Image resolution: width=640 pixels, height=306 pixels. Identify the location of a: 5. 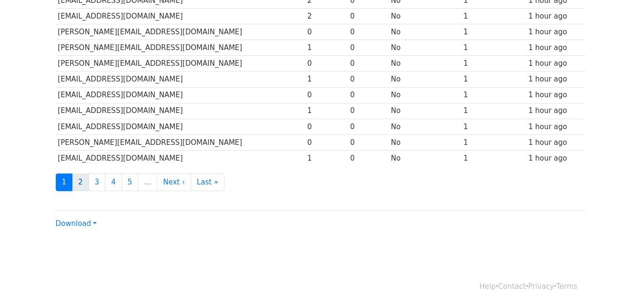
(130, 182).